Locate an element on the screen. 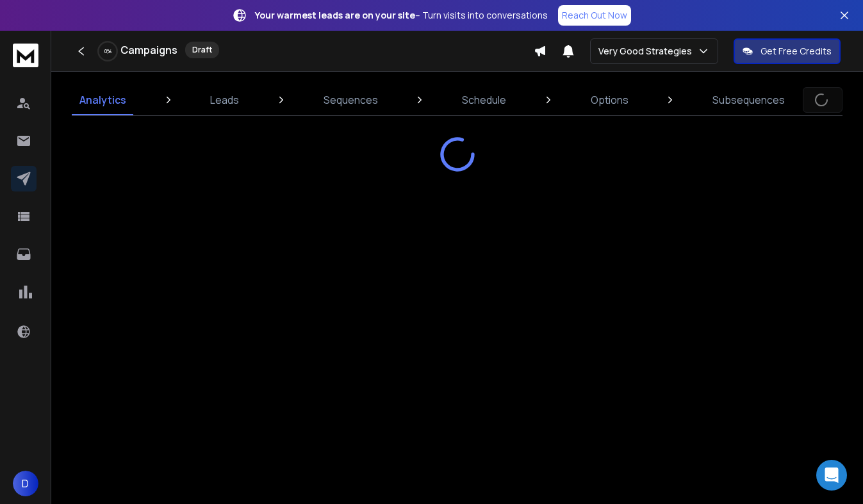 The image size is (863, 504). p: Reach Out Now is located at coordinates (594, 15).